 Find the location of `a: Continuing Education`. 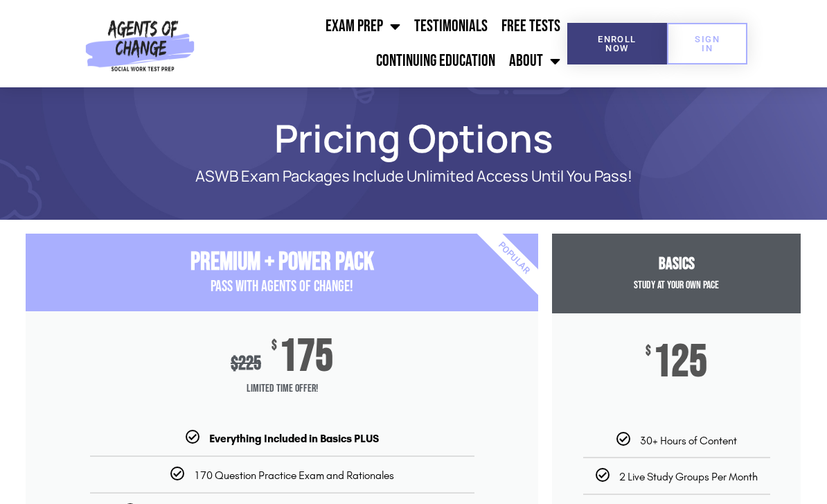

a: Continuing Education is located at coordinates (436, 61).